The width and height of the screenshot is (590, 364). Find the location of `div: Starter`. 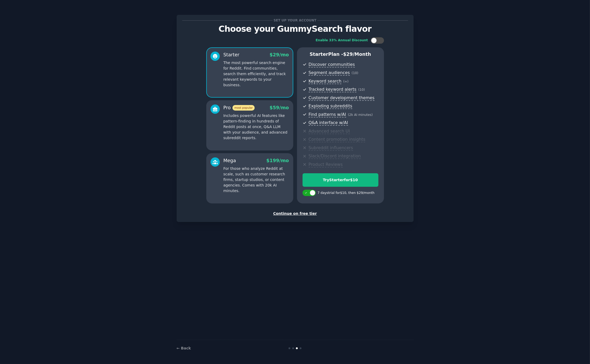

div: Starter is located at coordinates (231, 55).